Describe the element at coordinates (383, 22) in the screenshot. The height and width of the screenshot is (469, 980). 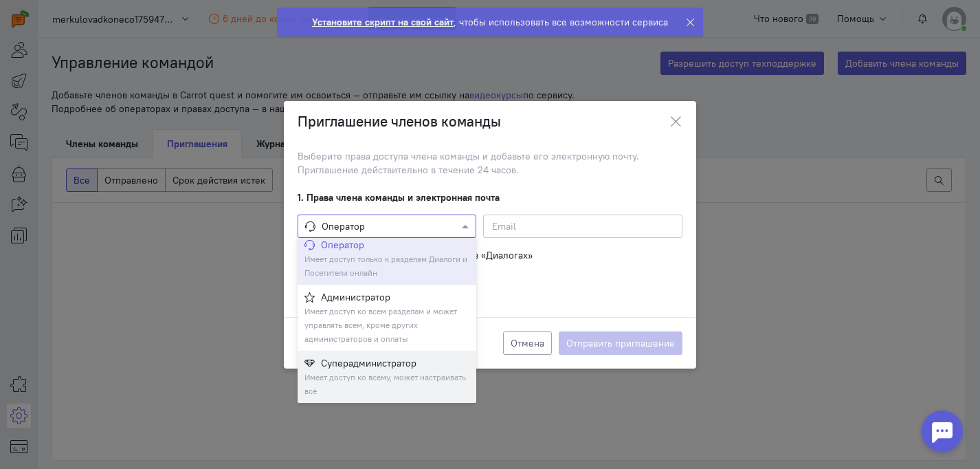
I see `strong: Установите скрипт на свой сайт` at that location.